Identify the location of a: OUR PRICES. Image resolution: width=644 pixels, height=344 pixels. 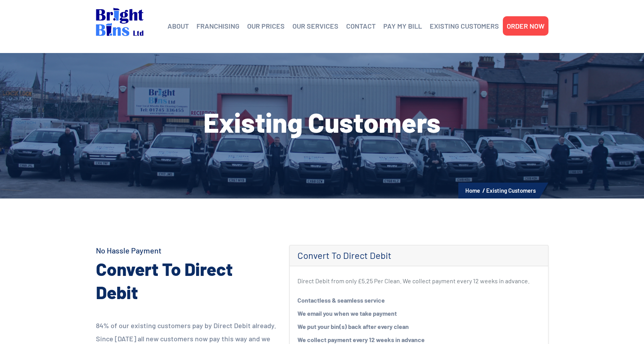
(266, 26).